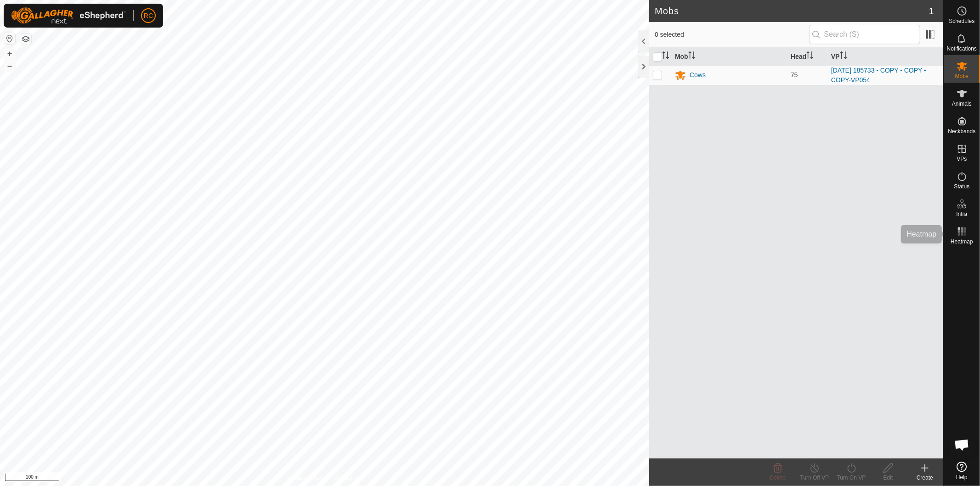 The height and width of the screenshot is (486, 980). What do you see at coordinates (68, 16) in the screenshot?
I see `img: Gallagher Logo` at bounding box center [68, 16].